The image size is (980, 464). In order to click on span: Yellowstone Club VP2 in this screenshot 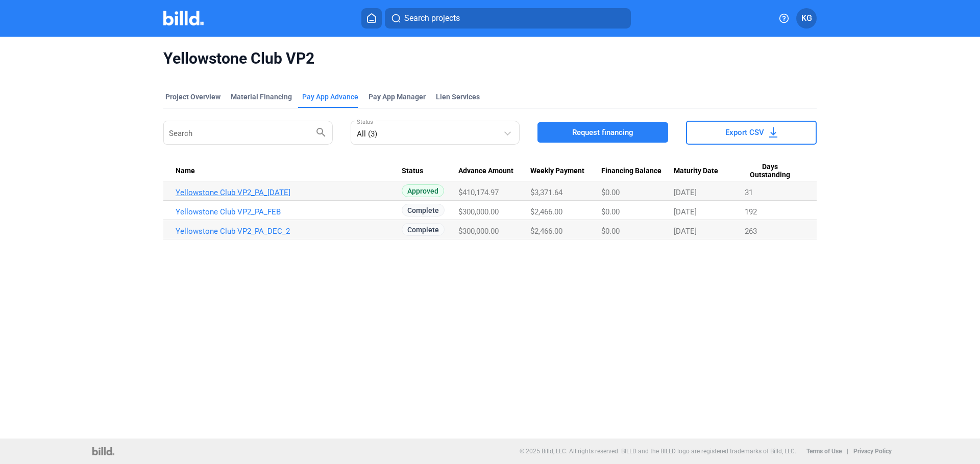, I will do `click(490, 59)`.